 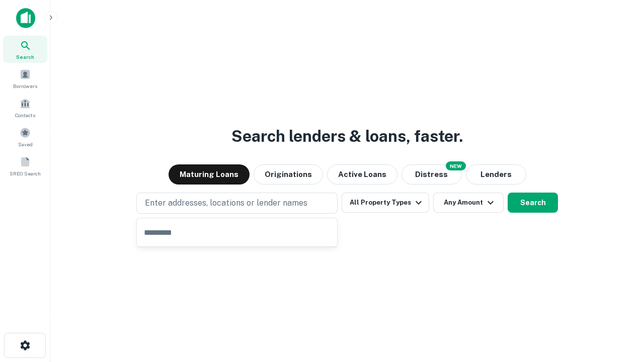 I want to click on a: Search, so click(x=25, y=50).